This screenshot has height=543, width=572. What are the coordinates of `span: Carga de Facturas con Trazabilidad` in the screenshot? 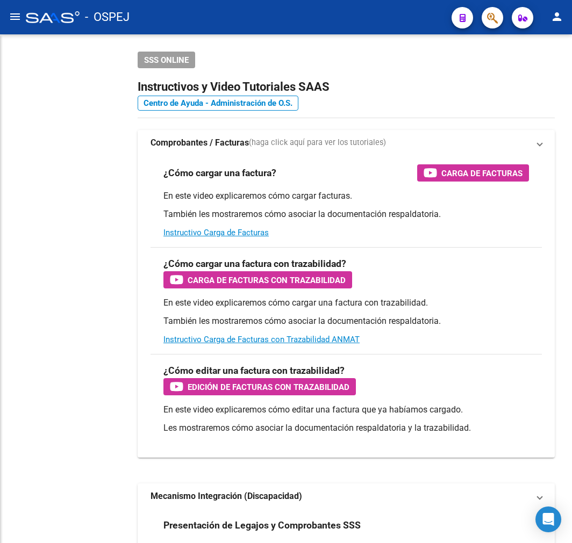 It's located at (267, 280).